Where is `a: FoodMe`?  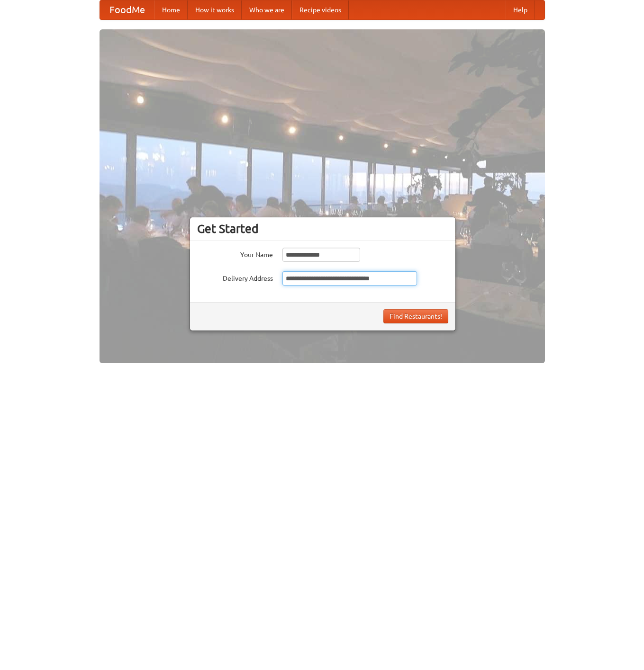
a: FoodMe is located at coordinates (127, 10).